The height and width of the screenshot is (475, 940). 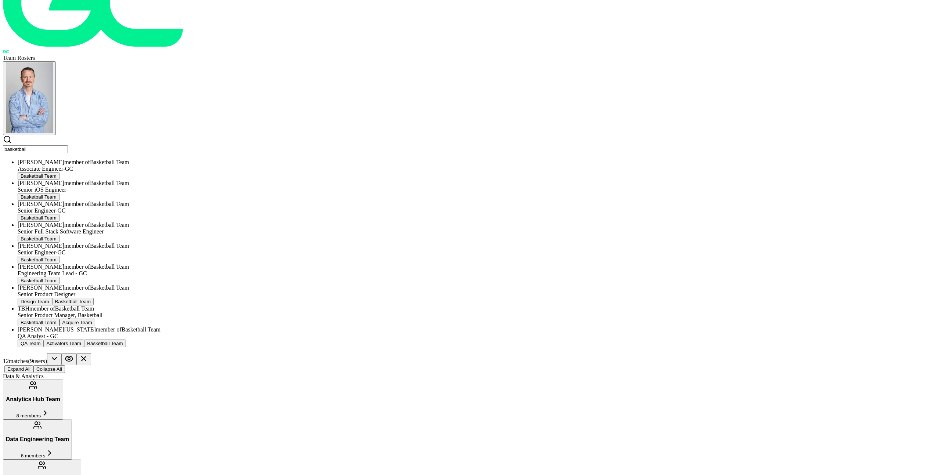 What do you see at coordinates (84, 359) in the screenshot?
I see `button: Clear search` at bounding box center [84, 359].